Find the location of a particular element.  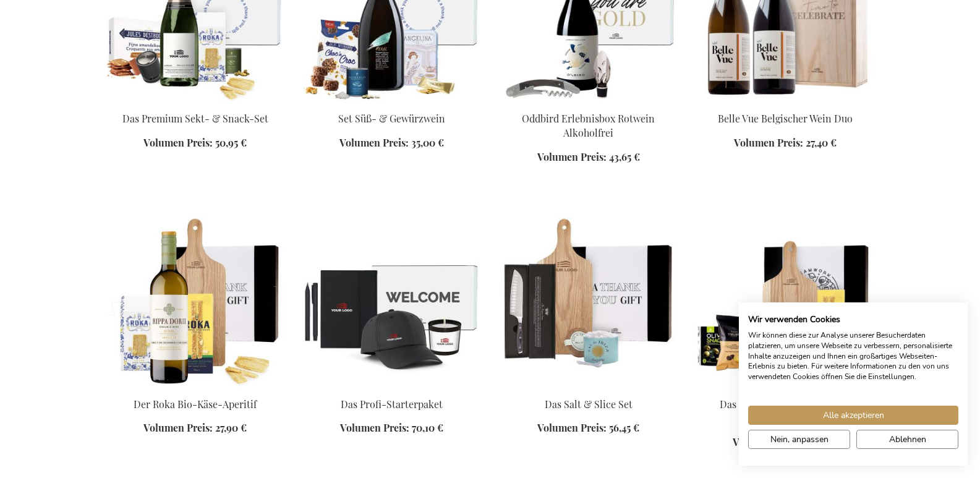

button: Alle verweigern cookies is located at coordinates (907, 439).